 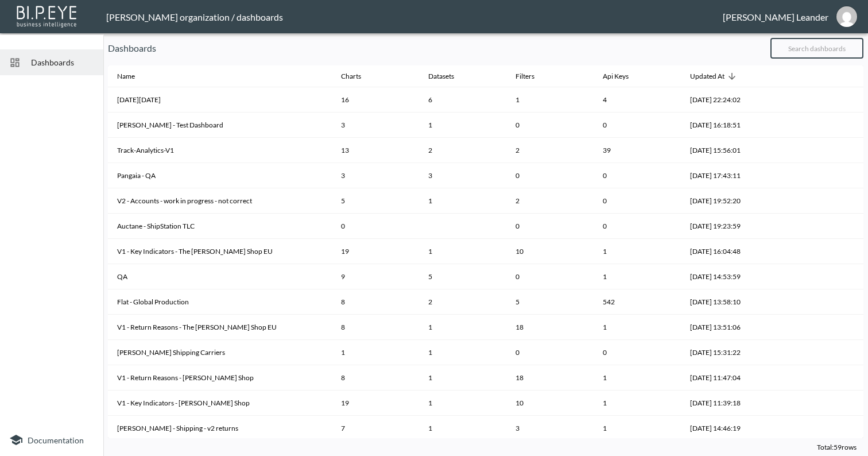 What do you see at coordinates (463, 151) in the screenshot?
I see `th: {"type":"div","key":null,"ref":null,"props":{"children":2},"_owner":null}` at bounding box center [463, 151].